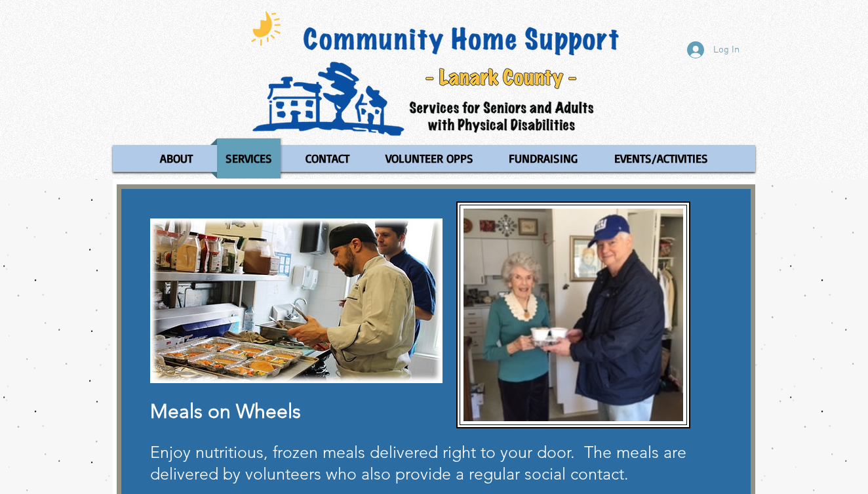 The height and width of the screenshot is (494, 868). What do you see at coordinates (296, 300) in the screenshot?
I see `img: Hot MOW.jpg` at bounding box center [296, 300].